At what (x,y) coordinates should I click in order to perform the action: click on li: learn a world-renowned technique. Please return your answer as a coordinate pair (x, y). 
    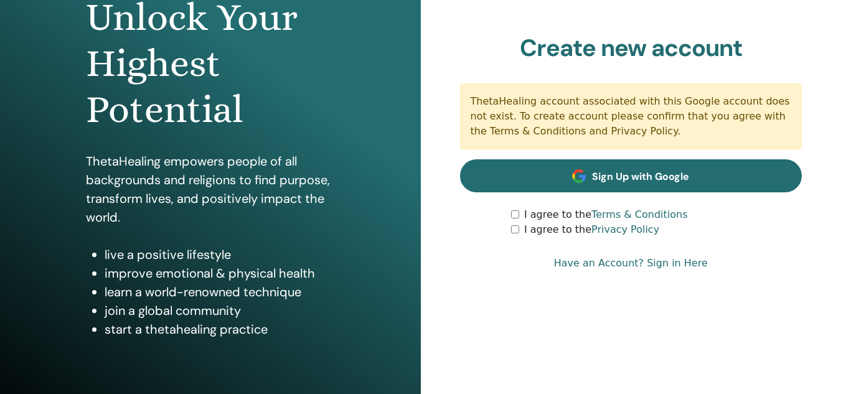
    Looking at the image, I should click on (220, 292).